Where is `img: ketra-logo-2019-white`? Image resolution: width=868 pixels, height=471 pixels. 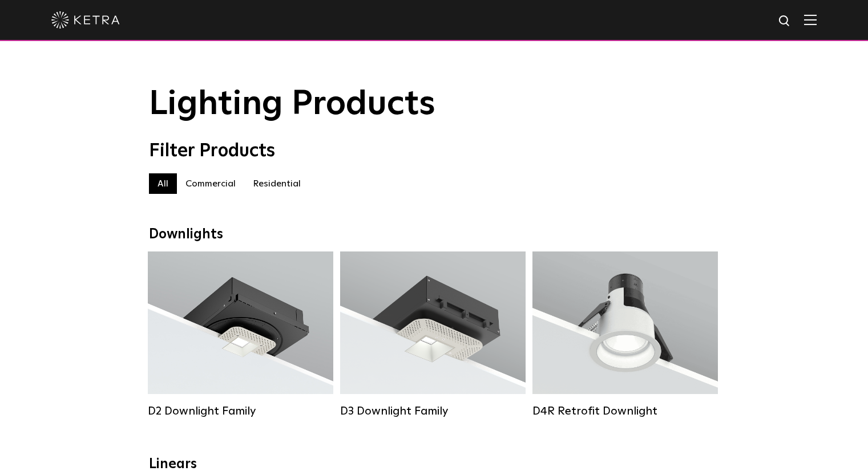 img: ketra-logo-2019-white is located at coordinates (85, 20).